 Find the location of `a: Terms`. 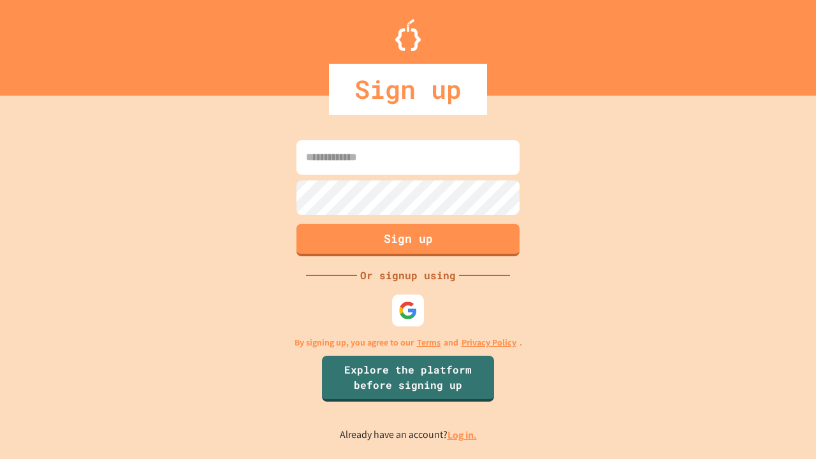

a: Terms is located at coordinates (428, 342).